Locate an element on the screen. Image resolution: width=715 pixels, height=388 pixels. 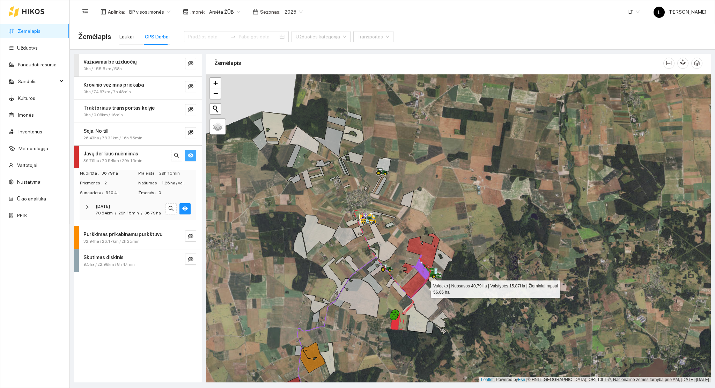
span: 9.5ha / 22.98km / 8h 47min is located at coordinates (109, 264).